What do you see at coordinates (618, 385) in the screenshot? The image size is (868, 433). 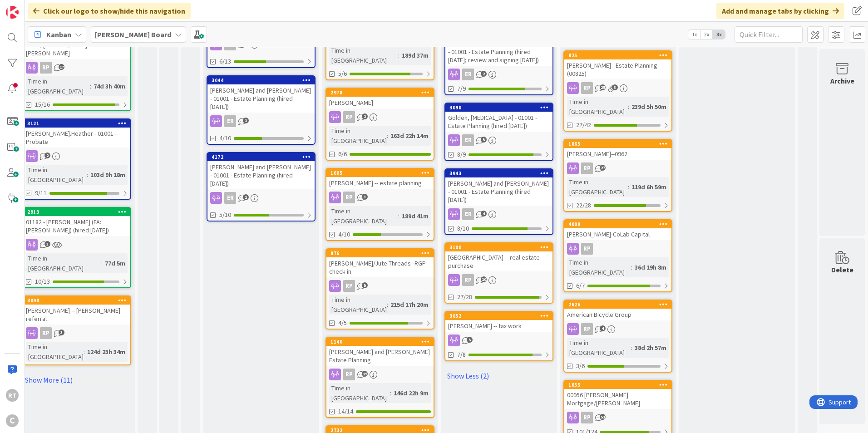 I see `div: 1055` at bounding box center [618, 385].